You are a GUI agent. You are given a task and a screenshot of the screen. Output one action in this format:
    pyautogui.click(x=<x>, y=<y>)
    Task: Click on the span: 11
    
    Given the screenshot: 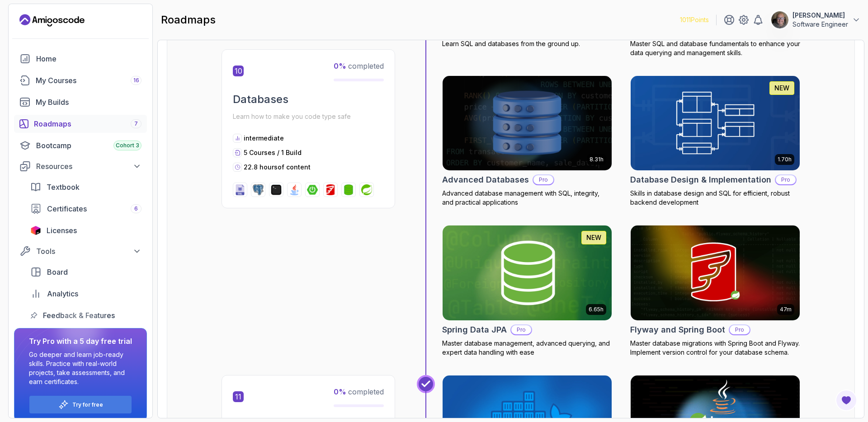 What is the action you would take?
    pyautogui.click(x=238, y=397)
    